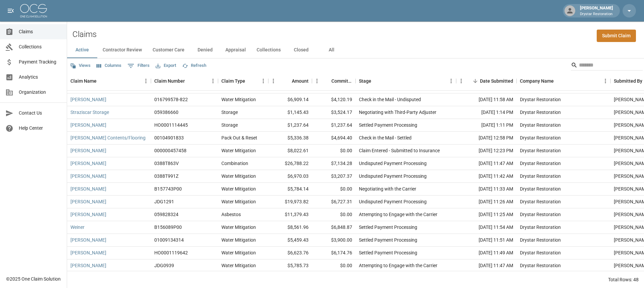 The width and height of the screenshot is (644, 288). What do you see at coordinates (290, 189) in the screenshot?
I see `div: $5,784.14` at bounding box center [290, 189].